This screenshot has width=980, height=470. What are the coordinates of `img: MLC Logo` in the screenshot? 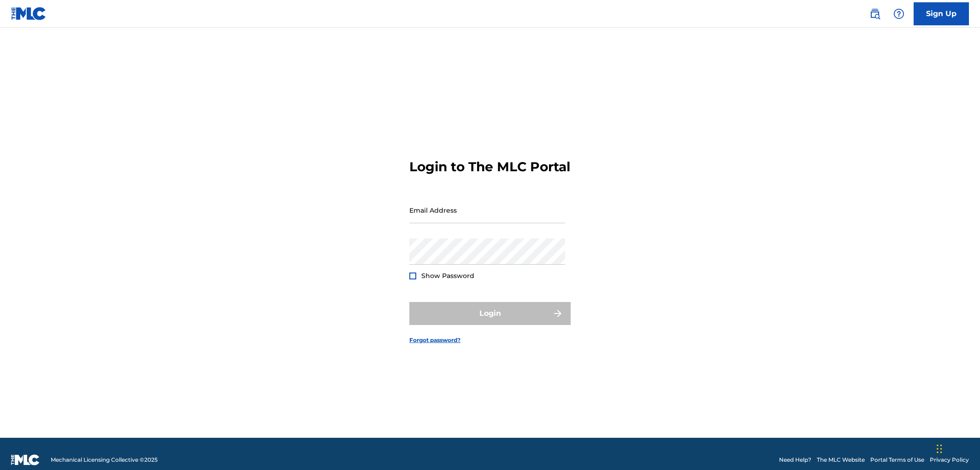 It's located at (29, 14).